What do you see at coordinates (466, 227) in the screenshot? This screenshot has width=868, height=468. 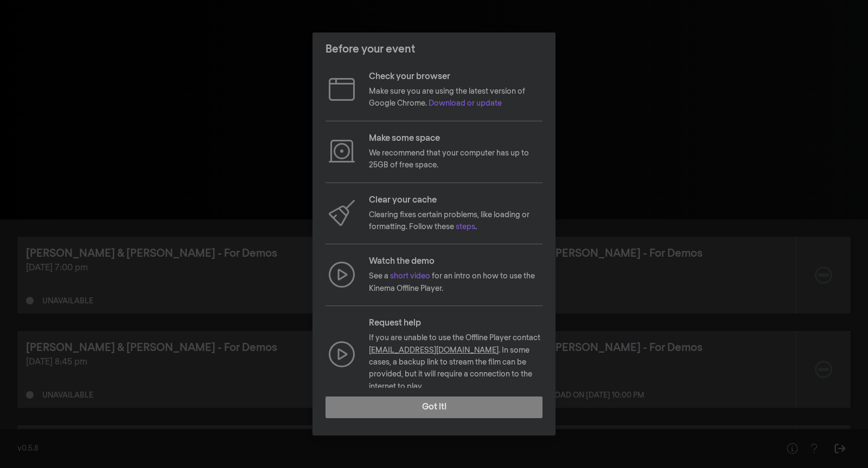 I see `a: steps` at bounding box center [466, 227].